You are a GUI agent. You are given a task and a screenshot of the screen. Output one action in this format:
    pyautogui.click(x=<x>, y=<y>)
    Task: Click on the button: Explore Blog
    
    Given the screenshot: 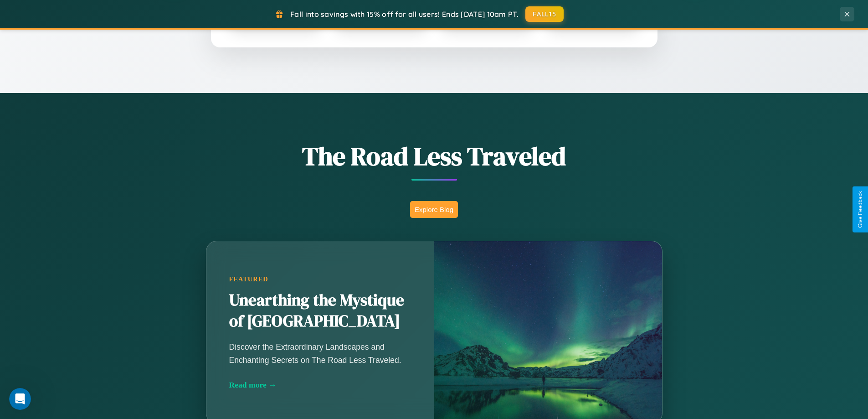 What is the action you would take?
    pyautogui.click(x=434, y=209)
    